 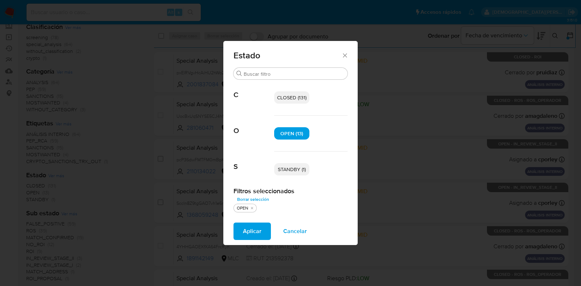 What do you see at coordinates (252, 208) in the screenshot?
I see `button: quitar OPEN` at bounding box center [252, 208].